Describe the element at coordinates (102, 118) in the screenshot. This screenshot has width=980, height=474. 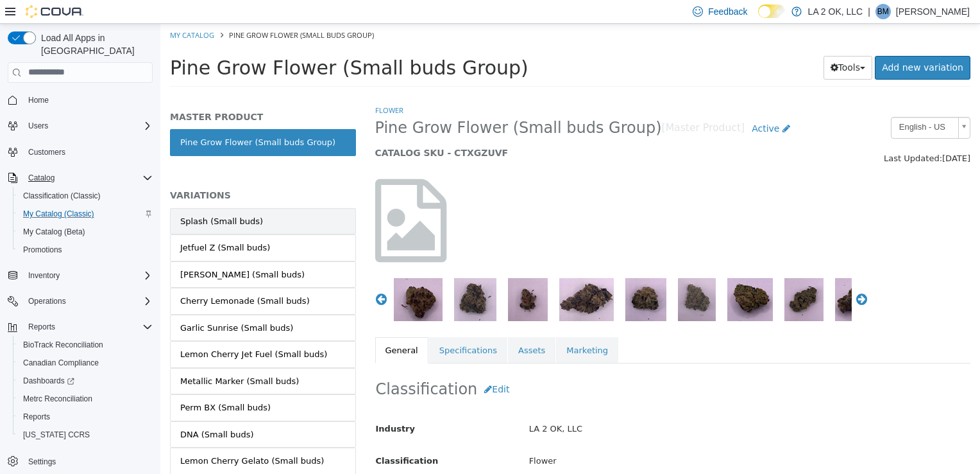
I see `a: Pine Grow Flower (Small buds Group)` at that location.